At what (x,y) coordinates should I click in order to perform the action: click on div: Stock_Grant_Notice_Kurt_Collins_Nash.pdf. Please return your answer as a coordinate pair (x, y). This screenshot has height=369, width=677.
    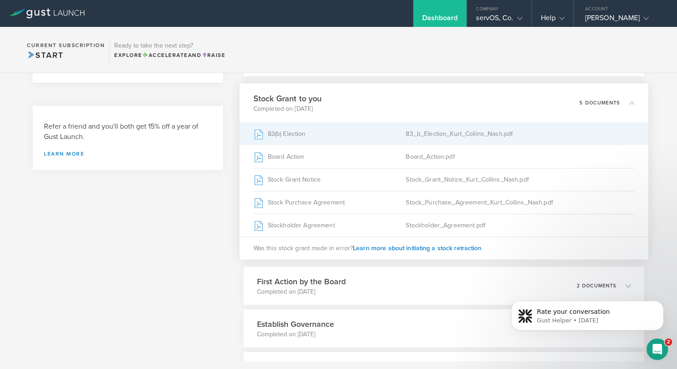
    Looking at the image, I should click on (520, 180).